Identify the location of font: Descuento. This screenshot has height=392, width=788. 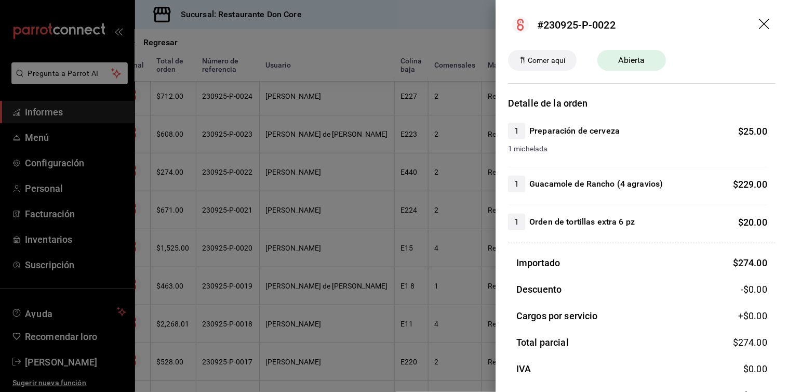
(539, 289).